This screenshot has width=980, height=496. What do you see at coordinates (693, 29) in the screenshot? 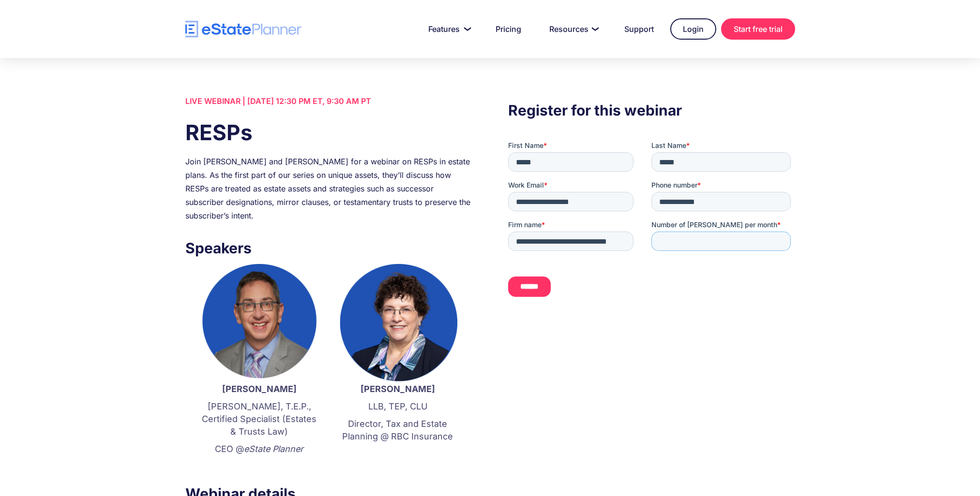
I see `a: Login` at bounding box center [693, 29].